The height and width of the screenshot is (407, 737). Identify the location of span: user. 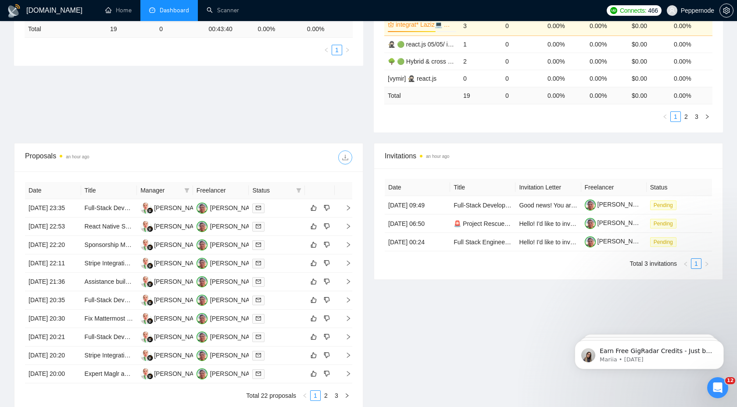
(672, 11).